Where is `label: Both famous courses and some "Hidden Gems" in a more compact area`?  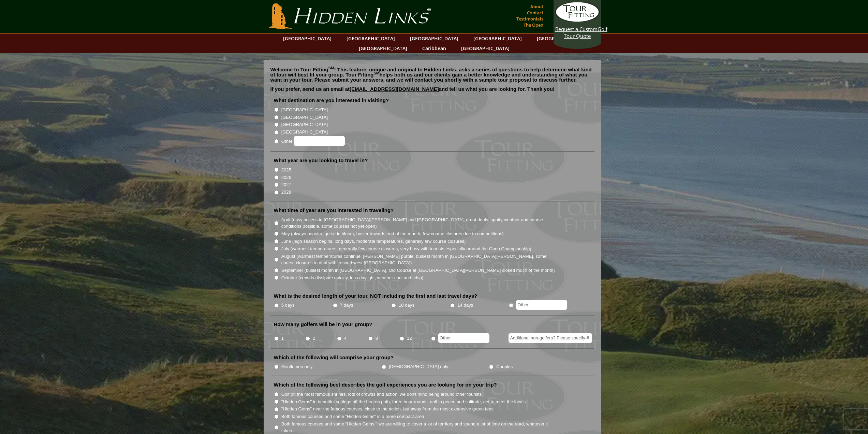 label: Both famous courses and some "Hidden Gems" in a more compact area is located at coordinates (353, 416).